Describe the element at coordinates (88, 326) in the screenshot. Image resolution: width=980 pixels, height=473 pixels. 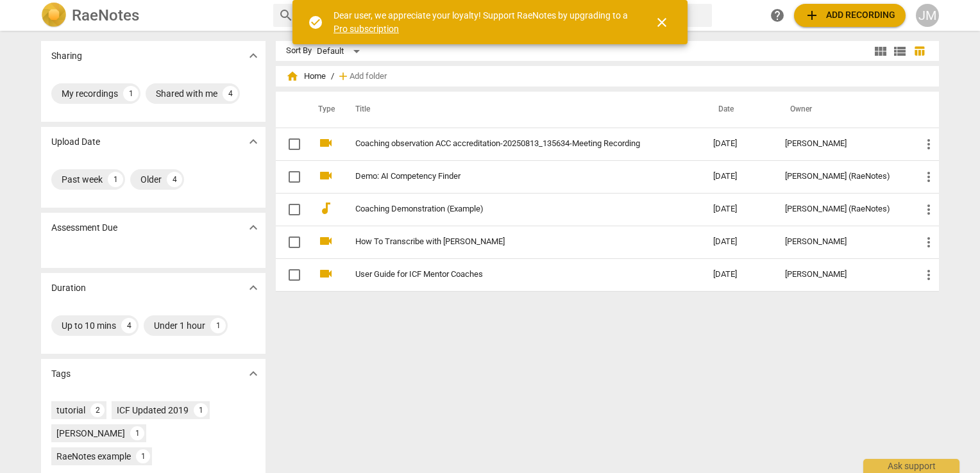
I see `div: Up to 10 mins` at that location.